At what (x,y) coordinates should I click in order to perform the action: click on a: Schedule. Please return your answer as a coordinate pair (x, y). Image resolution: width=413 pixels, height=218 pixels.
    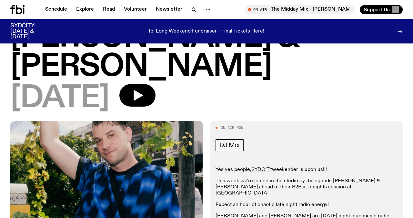
    Looking at the image, I should click on (56, 10).